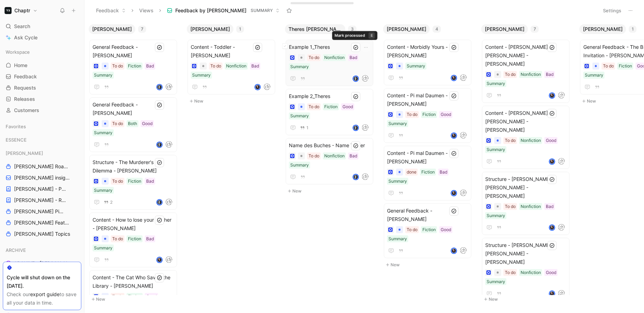 This screenshot has height=313, width=644. What do you see at coordinates (437, 30) in the screenshot?
I see `div: 4` at bounding box center [437, 30].